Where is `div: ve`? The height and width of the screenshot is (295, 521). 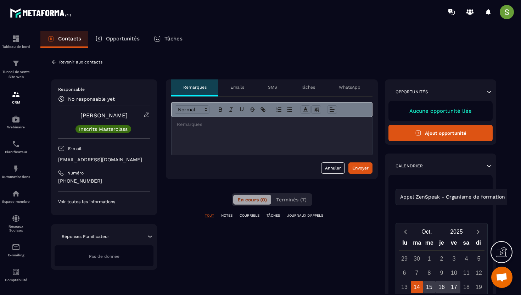
div: ve is located at coordinates (454, 244).